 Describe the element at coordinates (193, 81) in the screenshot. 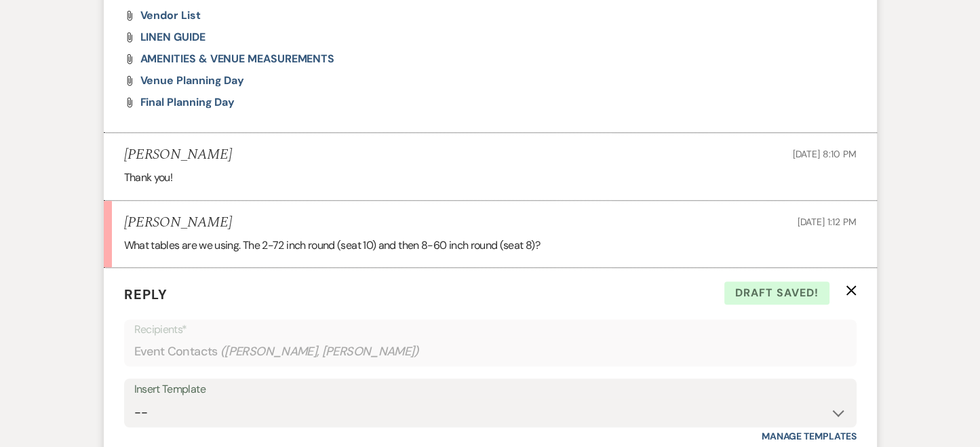

I see `a: Venue Planning Day` at that location.